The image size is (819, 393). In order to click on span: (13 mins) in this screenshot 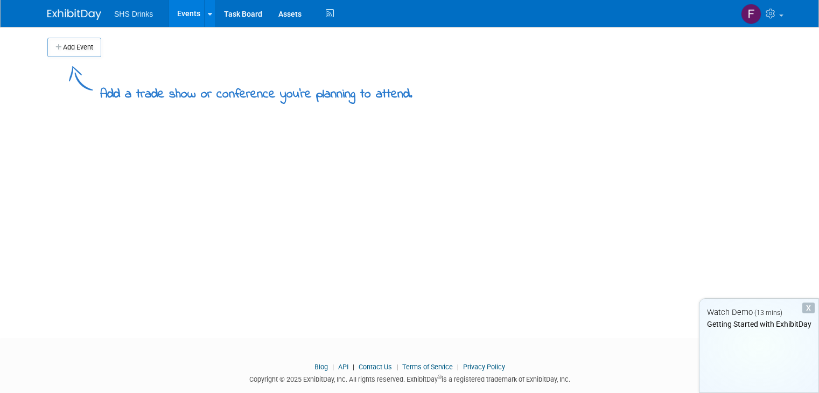, I will do `click(768, 313)`.